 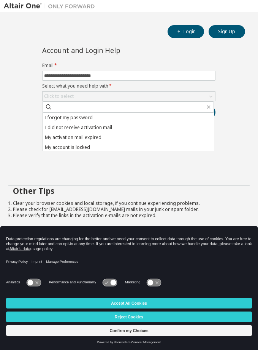 I want to click on li: Clear your browser cookies and local storage, if you continue experiencing problems., so click(x=129, y=203).